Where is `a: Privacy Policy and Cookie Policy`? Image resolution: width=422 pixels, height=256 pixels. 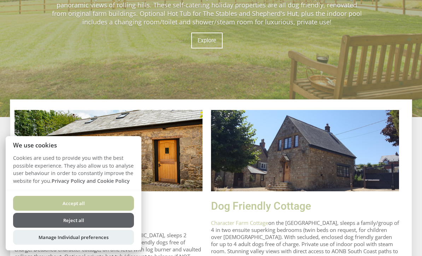
a: Privacy Policy and Cookie Policy is located at coordinates (90, 181).